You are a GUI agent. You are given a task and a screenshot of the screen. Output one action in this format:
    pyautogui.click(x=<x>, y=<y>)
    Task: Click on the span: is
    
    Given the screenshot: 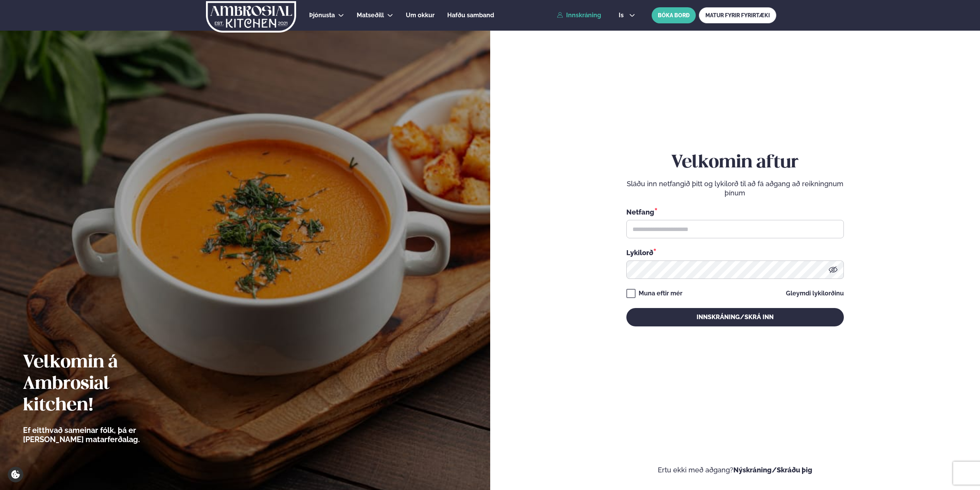 What is the action you would take?
    pyautogui.click(x=622, y=15)
    